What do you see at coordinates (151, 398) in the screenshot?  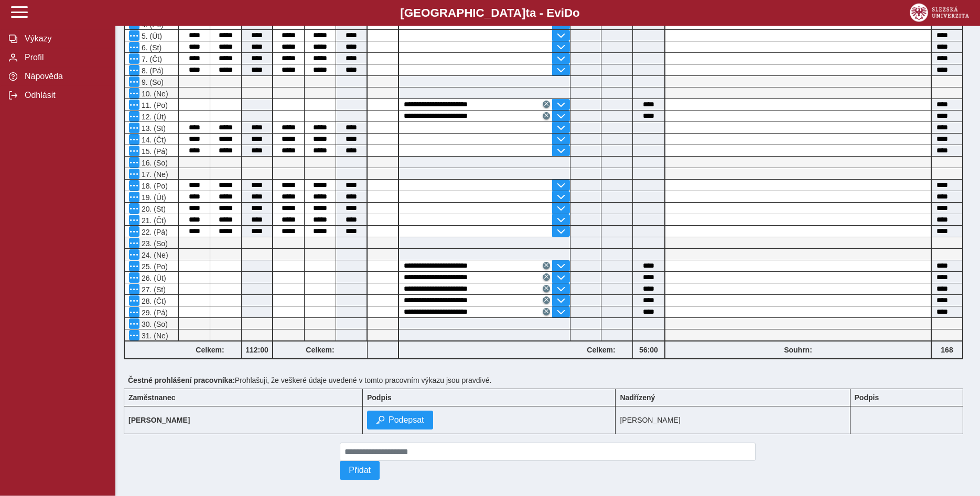 I see `b: Zaměstnanec` at bounding box center [151, 398].